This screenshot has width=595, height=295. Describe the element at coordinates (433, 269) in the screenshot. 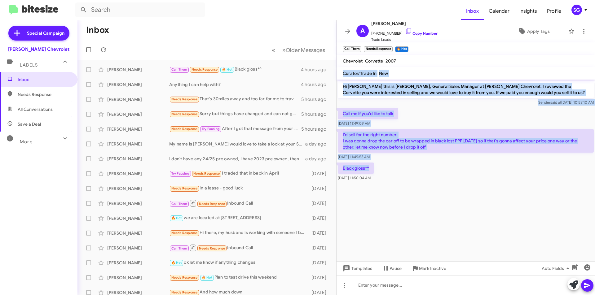

I see `span: Mark Inactive` at that location.